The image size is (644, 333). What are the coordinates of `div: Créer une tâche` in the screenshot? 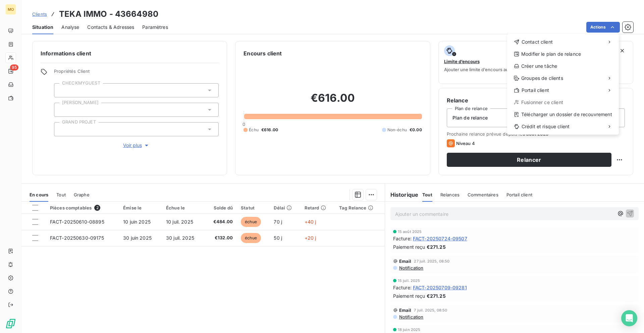 It's located at (563, 66).